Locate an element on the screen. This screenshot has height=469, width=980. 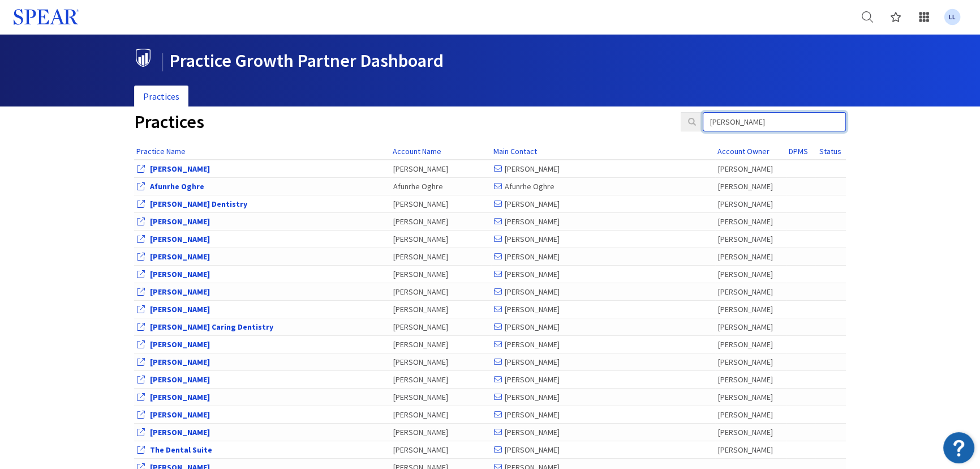
img: Resource Center badge is located at coordinates (959, 448).